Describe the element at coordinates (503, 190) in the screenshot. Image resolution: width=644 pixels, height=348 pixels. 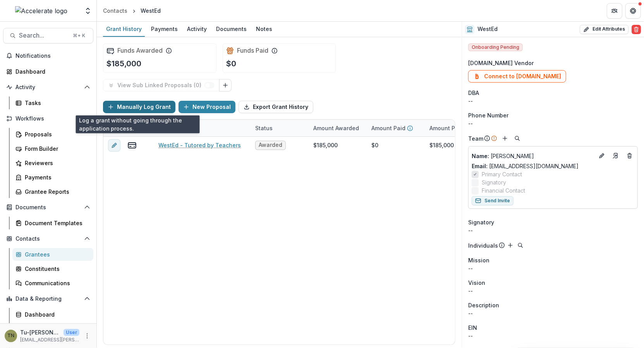
I see `span: Financial Contact` at that location.